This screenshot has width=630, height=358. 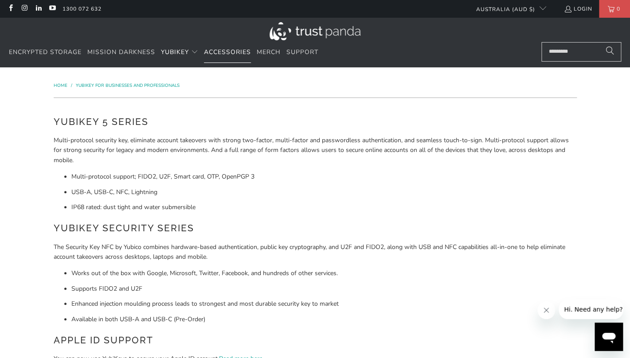 What do you see at coordinates (302, 52) in the screenshot?
I see `a: Support` at bounding box center [302, 52].